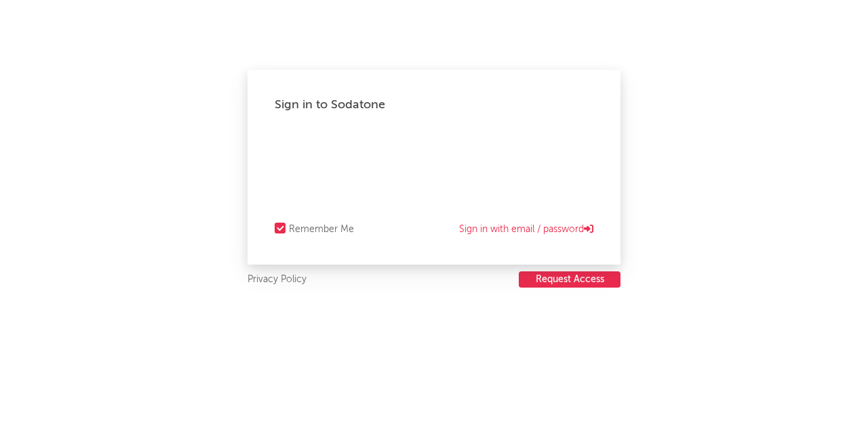 The image size is (868, 427). I want to click on div: Remember Me, so click(322, 230).